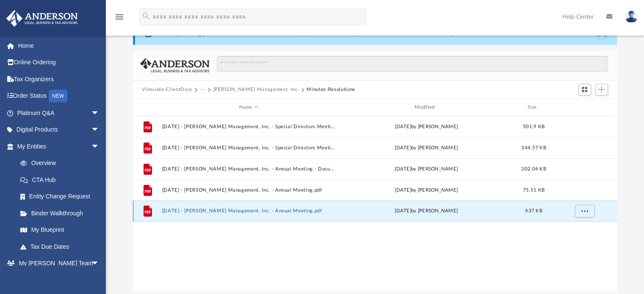 Image resolution: width=644 pixels, height=294 pixels. What do you see at coordinates (59, 113) in the screenshot?
I see `a: Platinum Q&Aarrow_drop_down` at bounding box center [59, 113].